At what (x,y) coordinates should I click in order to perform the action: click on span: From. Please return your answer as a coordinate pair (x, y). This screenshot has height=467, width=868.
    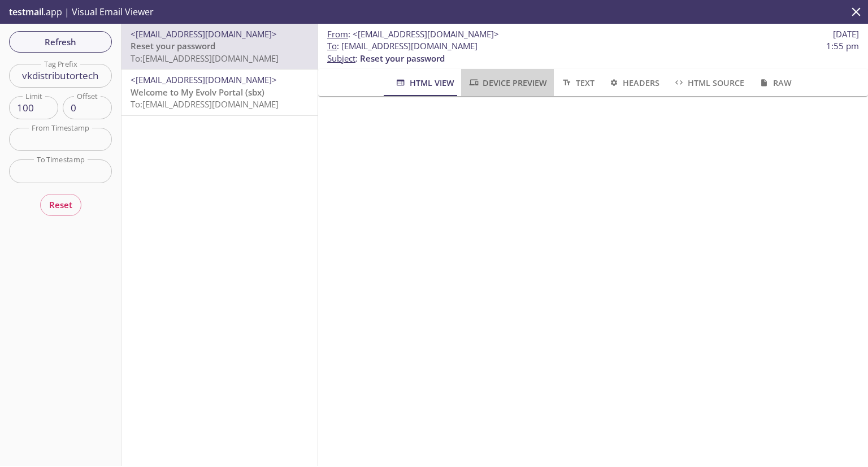
    Looking at the image, I should click on (337, 34).